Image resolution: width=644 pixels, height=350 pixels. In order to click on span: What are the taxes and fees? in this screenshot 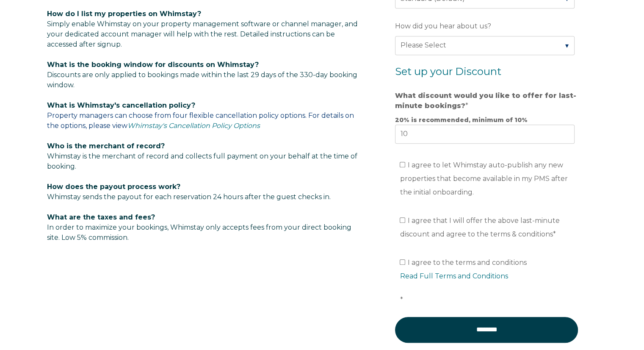, I will do `click(101, 217)`.